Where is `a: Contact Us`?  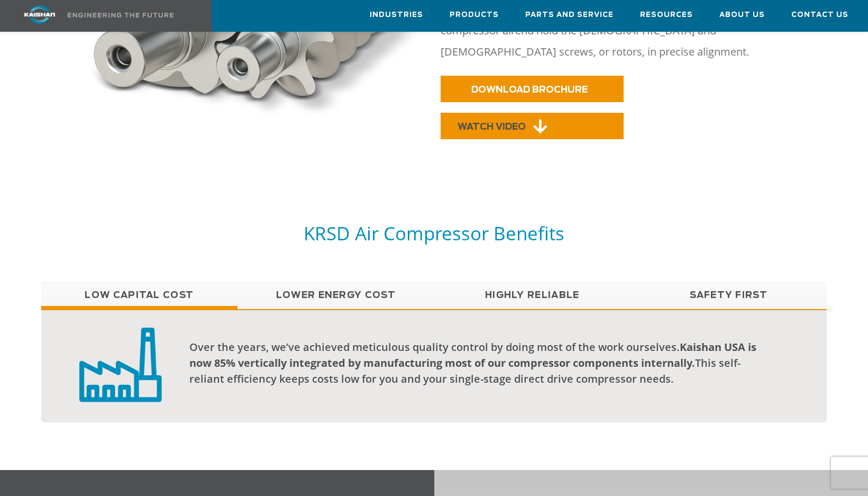
a: Contact Us is located at coordinates (820, 15).